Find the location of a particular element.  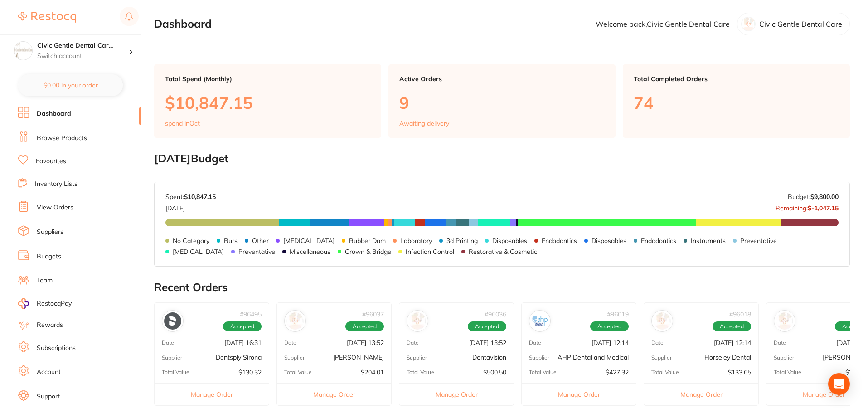

p: Remaining: is located at coordinates (806, 206).